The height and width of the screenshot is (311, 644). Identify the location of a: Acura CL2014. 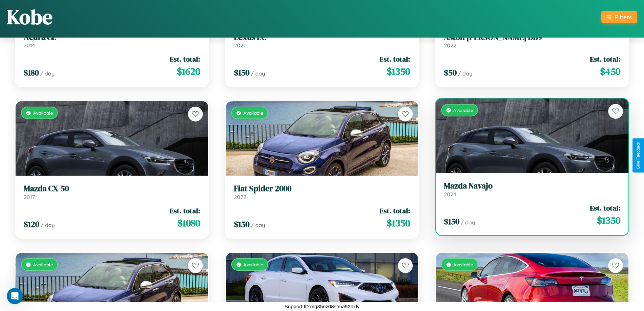
(112, 41).